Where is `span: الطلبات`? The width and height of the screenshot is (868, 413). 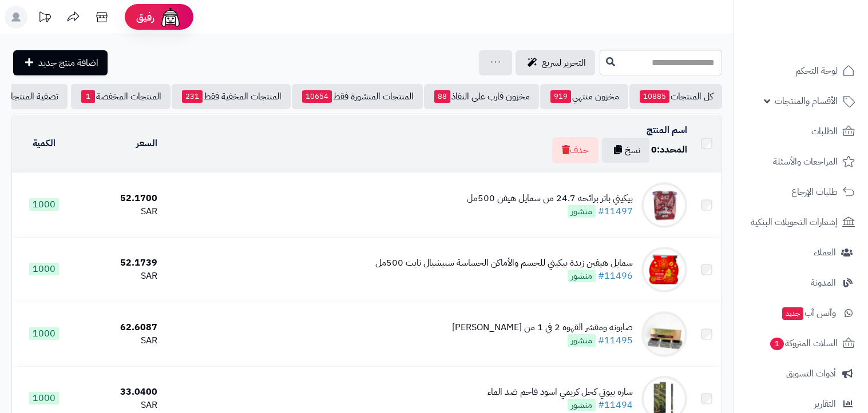
span: الطلبات is located at coordinates (825, 131).